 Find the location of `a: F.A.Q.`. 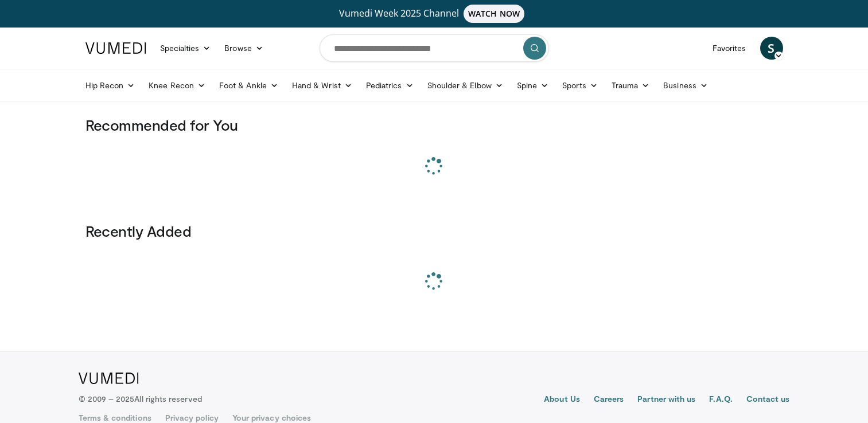

a: F.A.Q. is located at coordinates (720, 400).